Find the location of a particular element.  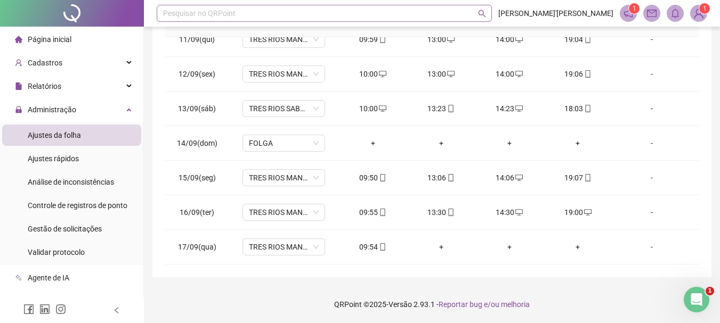

span: Cadastros is located at coordinates (45, 63).